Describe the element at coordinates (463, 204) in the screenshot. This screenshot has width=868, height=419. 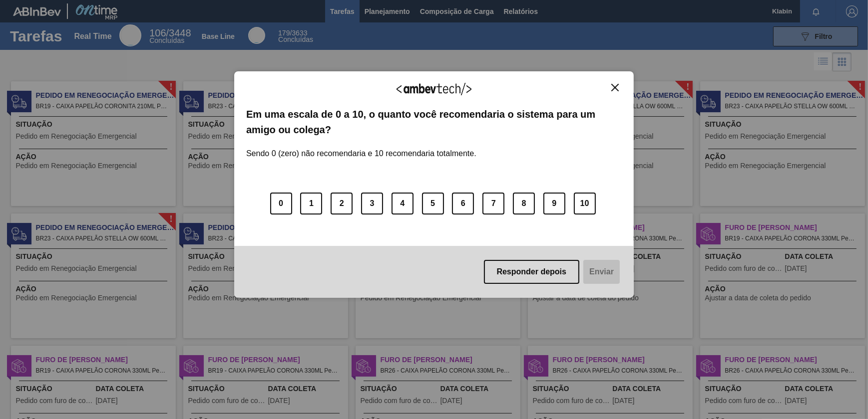
I see `button: 6` at that location.